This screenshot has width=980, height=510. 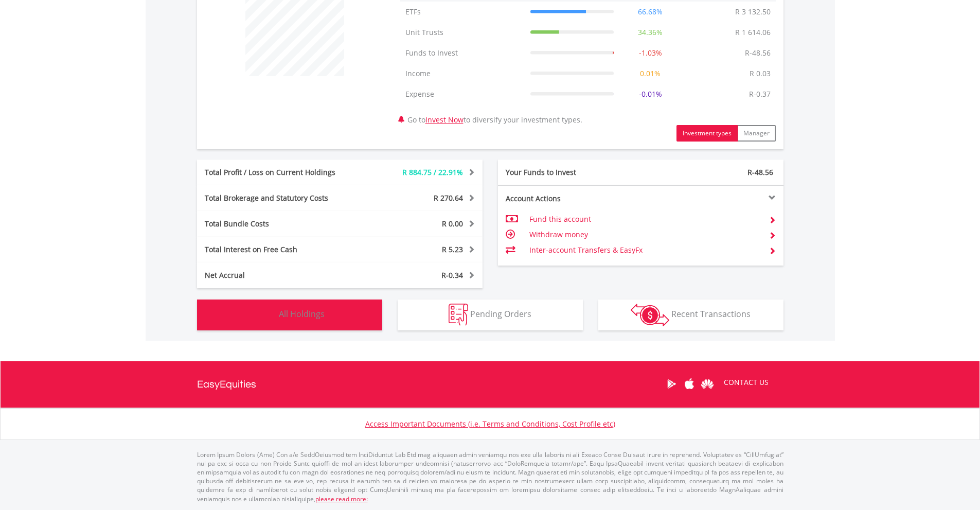 I want to click on td: Withdraw money, so click(x=644, y=234).